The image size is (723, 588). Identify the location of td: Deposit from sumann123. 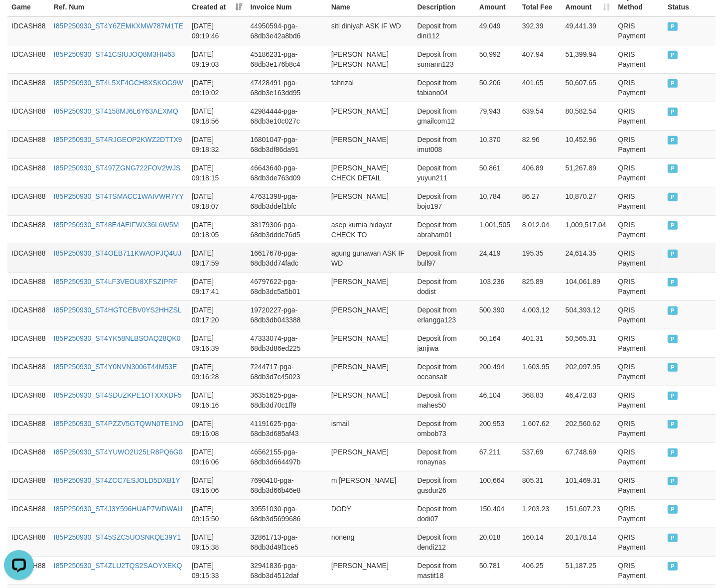
(444, 59).